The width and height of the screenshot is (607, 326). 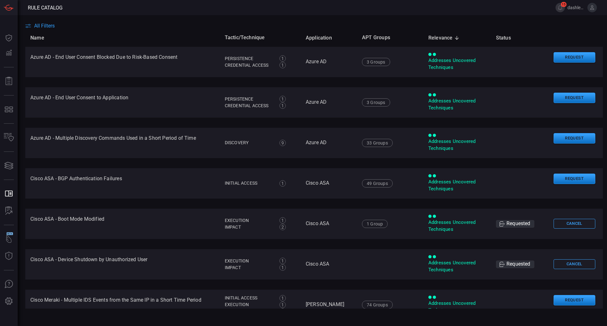 What do you see at coordinates (40, 26) in the screenshot?
I see `button: All Filters` at bounding box center [40, 26].